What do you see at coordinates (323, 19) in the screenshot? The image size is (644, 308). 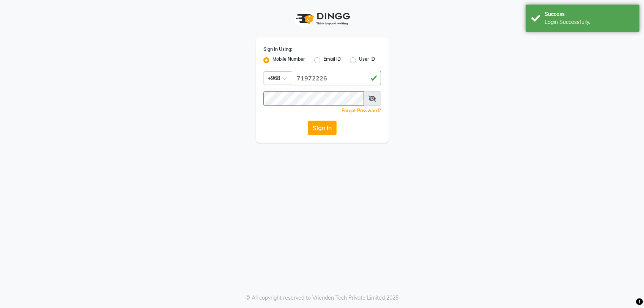 I see `img: logo1.svg` at bounding box center [323, 19].